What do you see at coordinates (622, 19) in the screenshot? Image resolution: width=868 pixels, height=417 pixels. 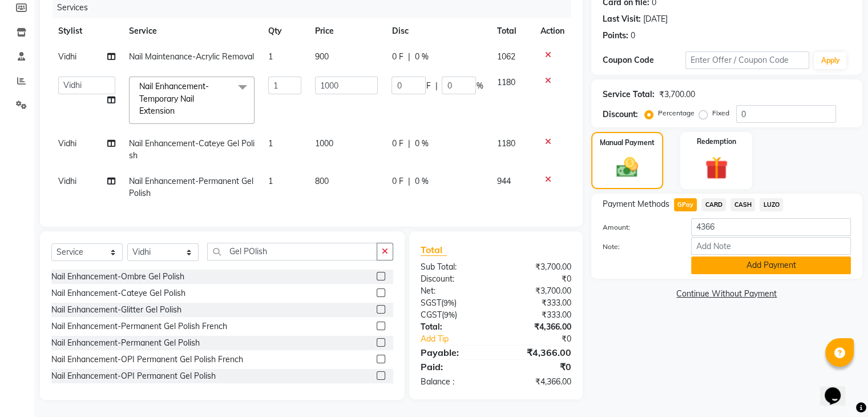 I see `div: Last Visit:` at bounding box center [622, 19].